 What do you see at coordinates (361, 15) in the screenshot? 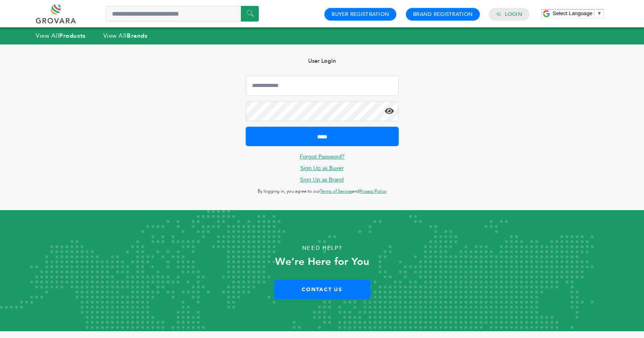
I see `a: Buyer Registration` at bounding box center [361, 15].